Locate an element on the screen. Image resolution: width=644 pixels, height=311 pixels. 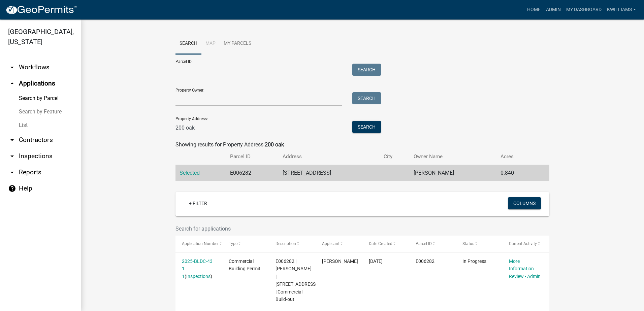
a: Home is located at coordinates (534, 10).